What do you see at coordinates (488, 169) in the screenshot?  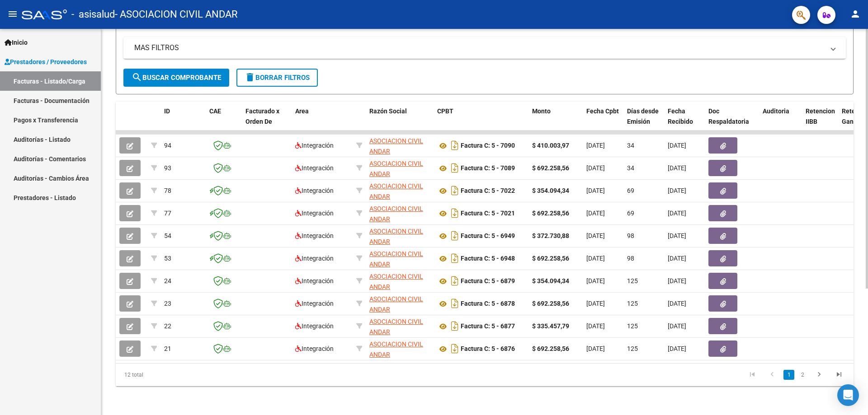 I see `strong: Factura C: 5 - 7089` at bounding box center [488, 169].